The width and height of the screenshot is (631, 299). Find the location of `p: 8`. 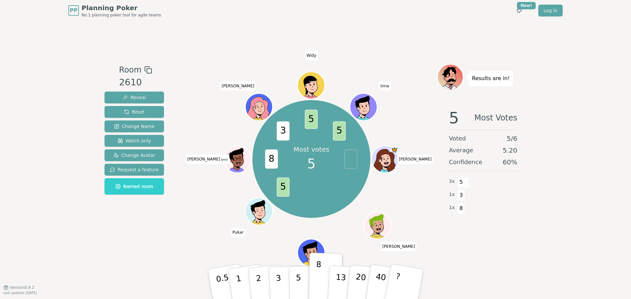

p: 8 is located at coordinates (318, 278).